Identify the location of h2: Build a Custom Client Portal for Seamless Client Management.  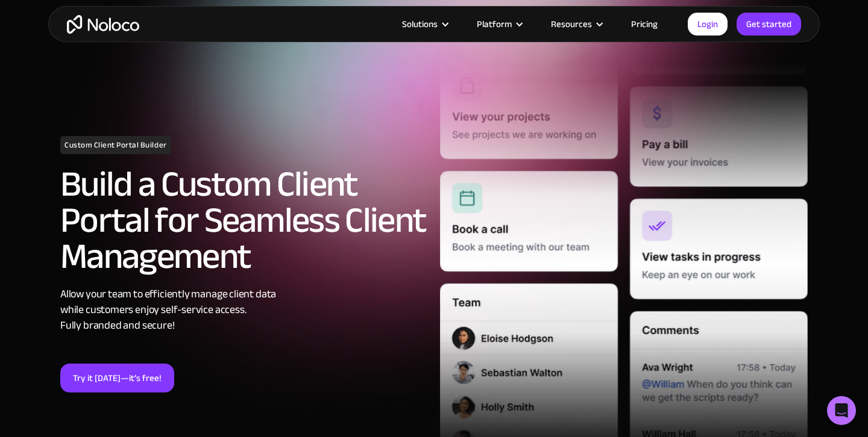
(244, 220).